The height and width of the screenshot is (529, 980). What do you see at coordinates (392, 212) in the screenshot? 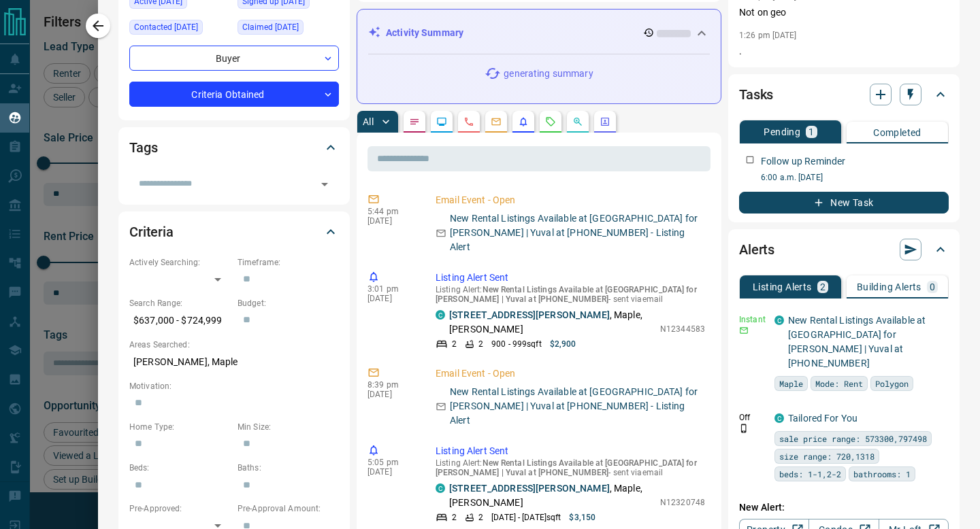
I see `p: 5:44 pm` at bounding box center [392, 212].